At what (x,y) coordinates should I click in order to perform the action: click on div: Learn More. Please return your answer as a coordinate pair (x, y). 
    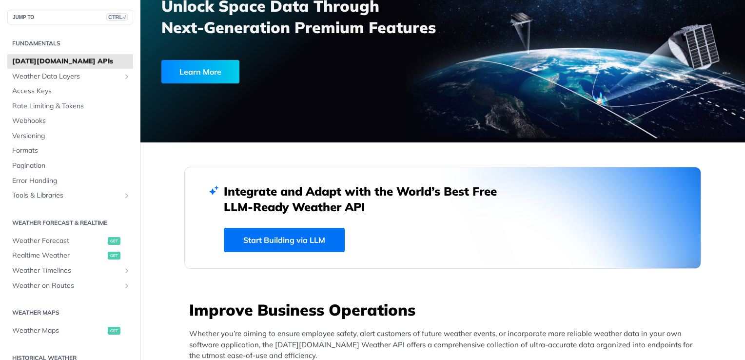
    Looking at the image, I should click on (200, 72).